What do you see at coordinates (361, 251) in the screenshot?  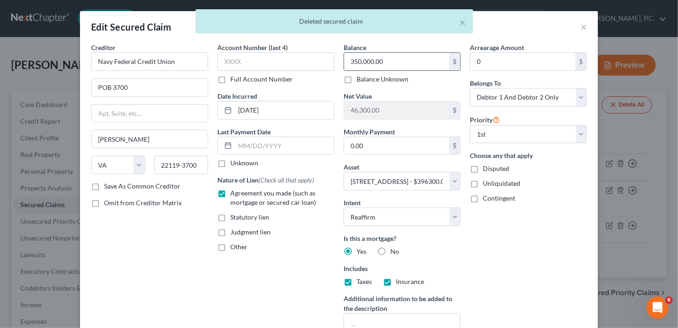 I see `span: Yes` at bounding box center [361, 251].